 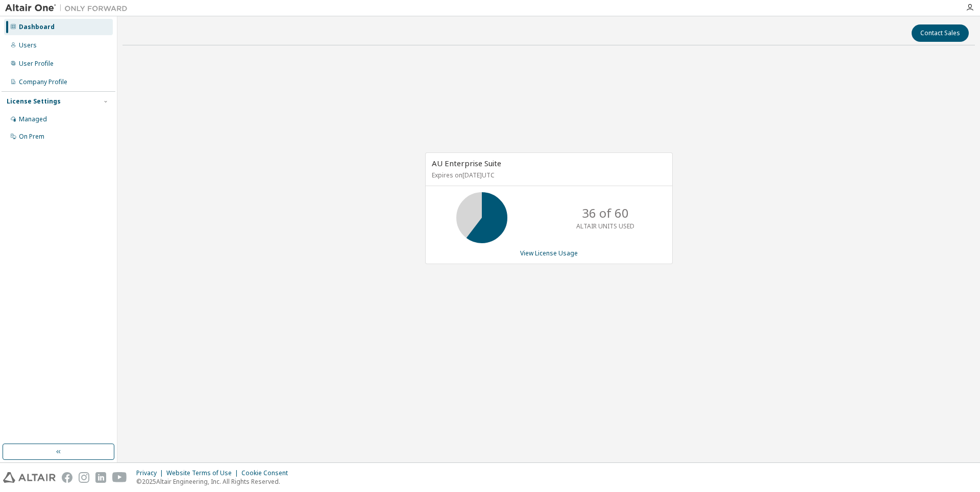 What do you see at coordinates (940, 33) in the screenshot?
I see `button: Contact Sales` at bounding box center [940, 33].